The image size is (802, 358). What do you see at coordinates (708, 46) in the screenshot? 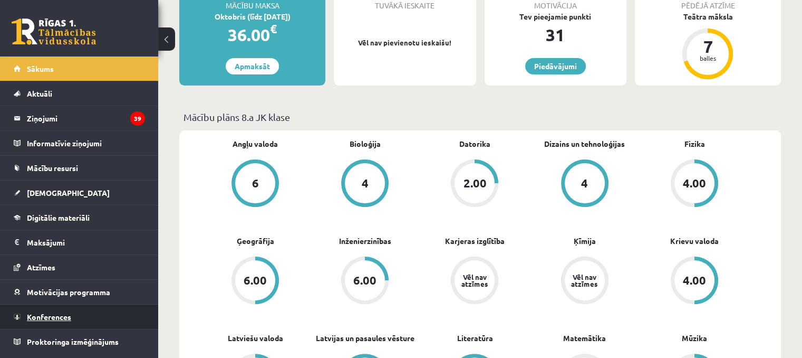
I see `a: Teātra māksla 7 balles` at bounding box center [708, 46].